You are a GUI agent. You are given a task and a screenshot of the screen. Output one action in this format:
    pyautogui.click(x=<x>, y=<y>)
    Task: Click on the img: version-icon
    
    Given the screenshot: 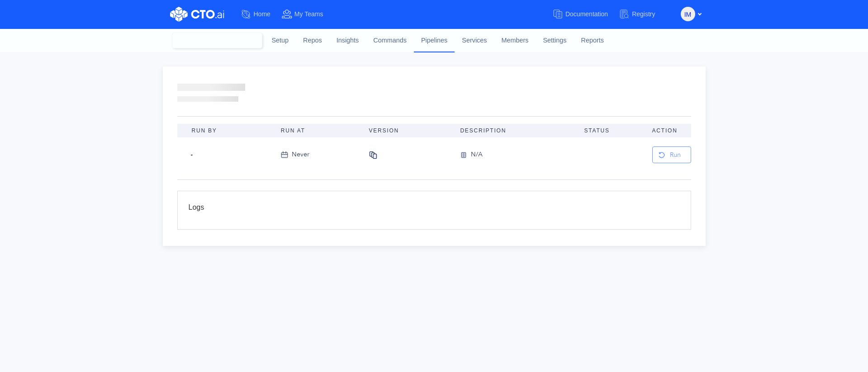 What is the action you would take?
    pyautogui.click(x=465, y=155)
    